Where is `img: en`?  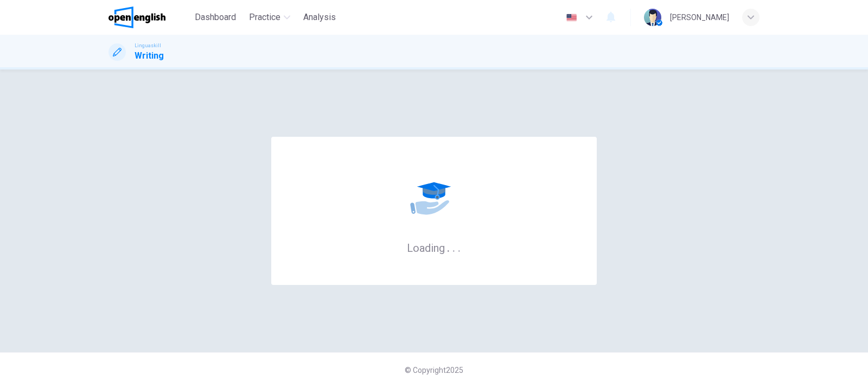 img: en is located at coordinates (571, 18).